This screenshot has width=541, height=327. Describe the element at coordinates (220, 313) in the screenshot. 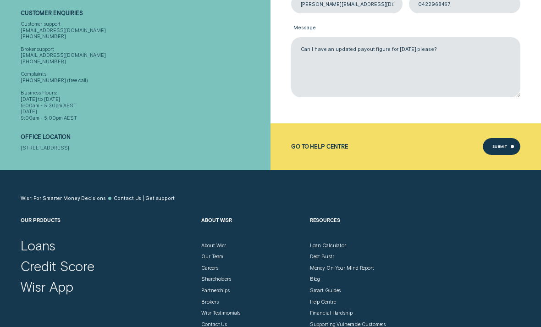

I see `a: Wisr Testimonials` at that location.